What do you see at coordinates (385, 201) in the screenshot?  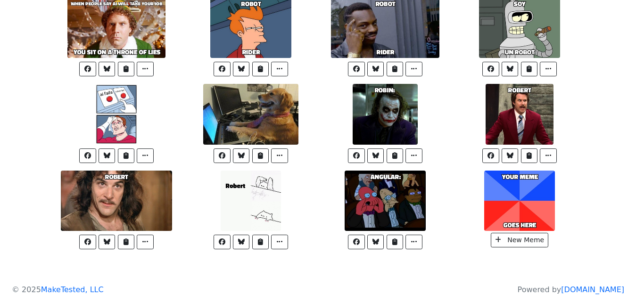 I see `img: roboter:.jpg` at bounding box center [385, 201].